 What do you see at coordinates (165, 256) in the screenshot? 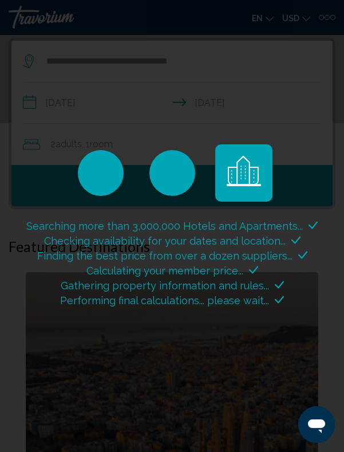
I see `span: Finding the best price from over a dozen suppliers...` at bounding box center [165, 256].